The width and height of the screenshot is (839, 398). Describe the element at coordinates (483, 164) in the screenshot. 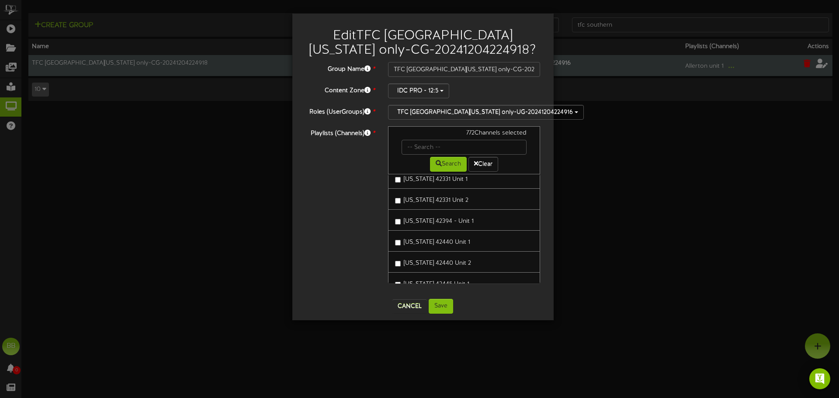

I see `button: Clear` at that location.